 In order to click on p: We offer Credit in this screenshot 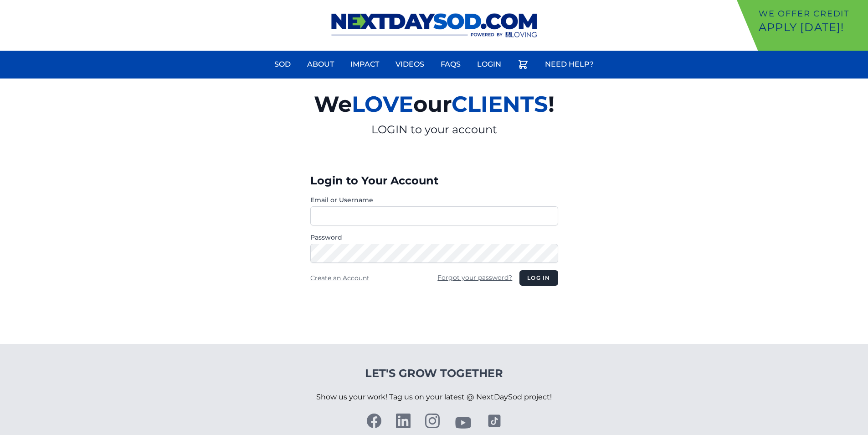, I will do `click(812, 14)`.